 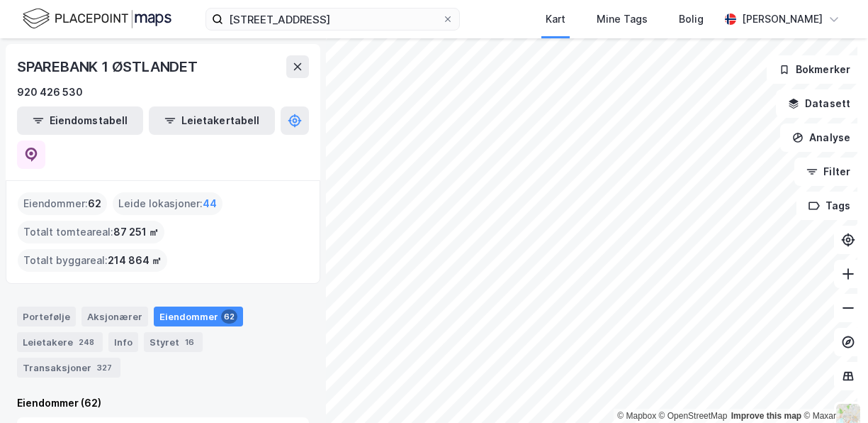 I want to click on input: Søk på adresse, matrikkel, gårdeiere, leietakere eller personer, so click(x=332, y=19).